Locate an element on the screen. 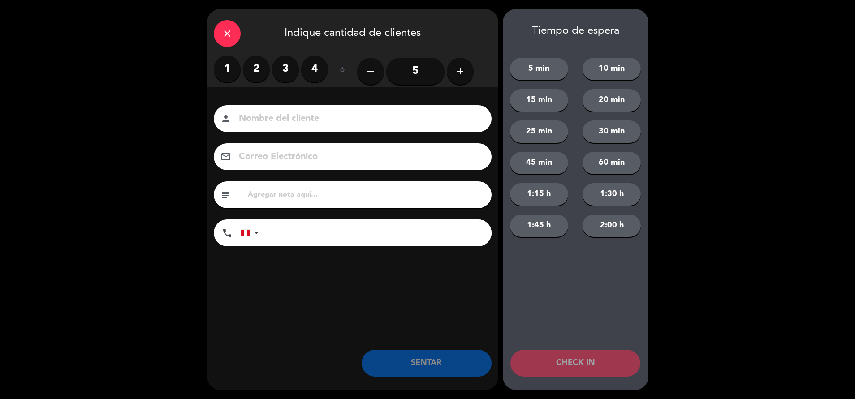  button: remove is located at coordinates (371, 71).